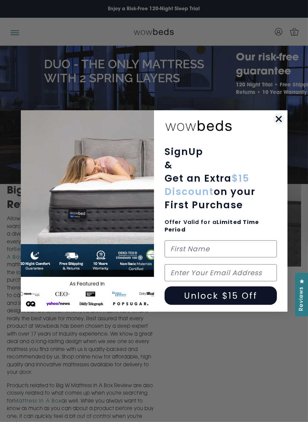 The height and width of the screenshot is (422, 308). I want to click on button: Close dialog, so click(279, 119).